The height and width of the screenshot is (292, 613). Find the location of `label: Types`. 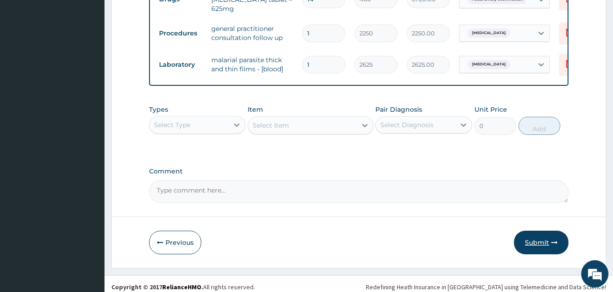

label: Types is located at coordinates (159, 110).